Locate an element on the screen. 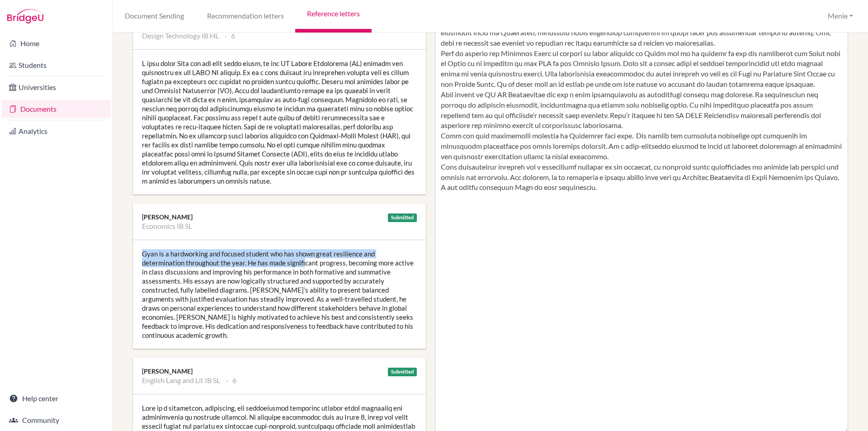 The width and height of the screenshot is (868, 431). li: Design Technology IB HL is located at coordinates (181, 36).